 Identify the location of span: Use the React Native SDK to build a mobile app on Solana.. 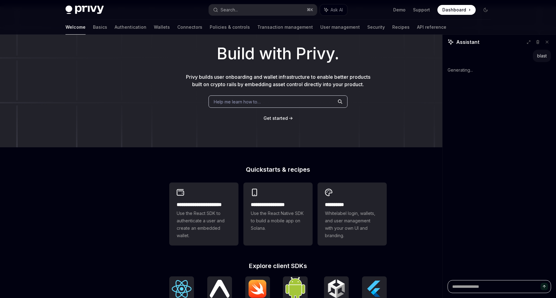
(278, 221).